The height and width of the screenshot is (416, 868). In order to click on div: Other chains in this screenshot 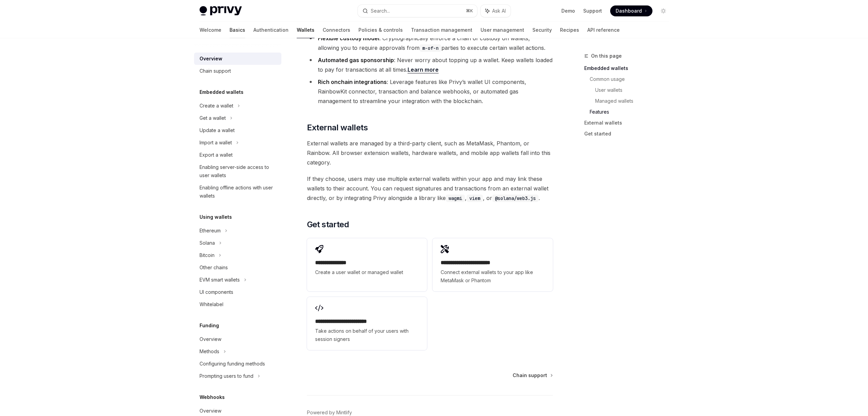, I will do `click(214, 268)`.